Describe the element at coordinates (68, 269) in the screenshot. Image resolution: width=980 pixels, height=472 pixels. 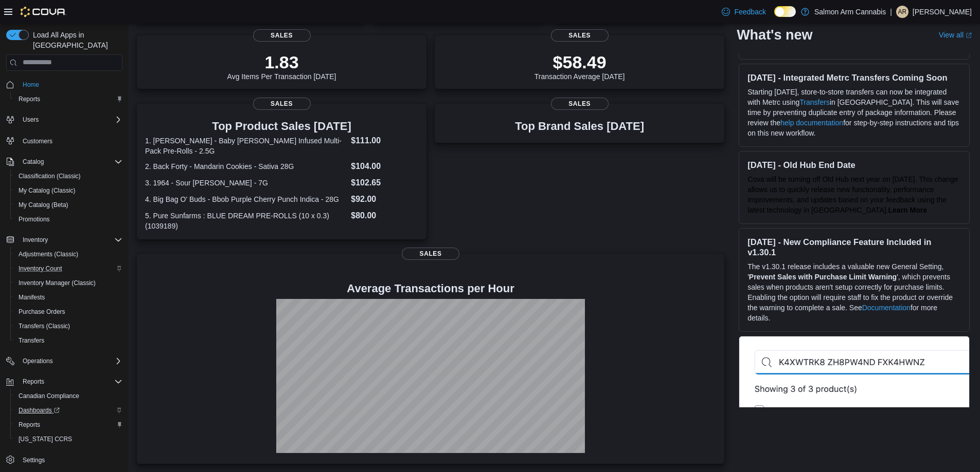
I see `button: Inventory Count` at that location.